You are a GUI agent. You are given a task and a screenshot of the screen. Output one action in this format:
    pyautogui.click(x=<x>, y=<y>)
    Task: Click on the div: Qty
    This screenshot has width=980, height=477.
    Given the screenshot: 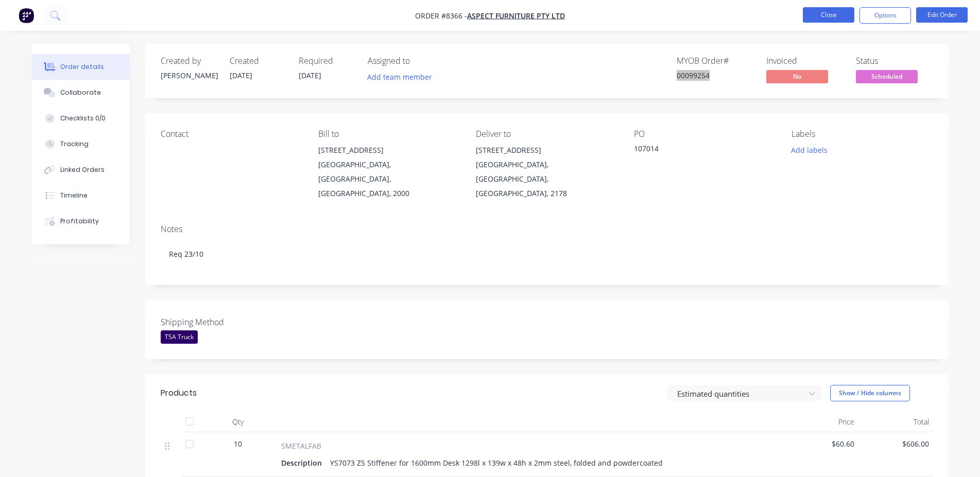 What is the action you would take?
    pyautogui.click(x=238, y=422)
    